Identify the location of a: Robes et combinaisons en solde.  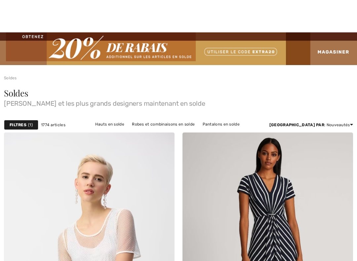
(163, 124).